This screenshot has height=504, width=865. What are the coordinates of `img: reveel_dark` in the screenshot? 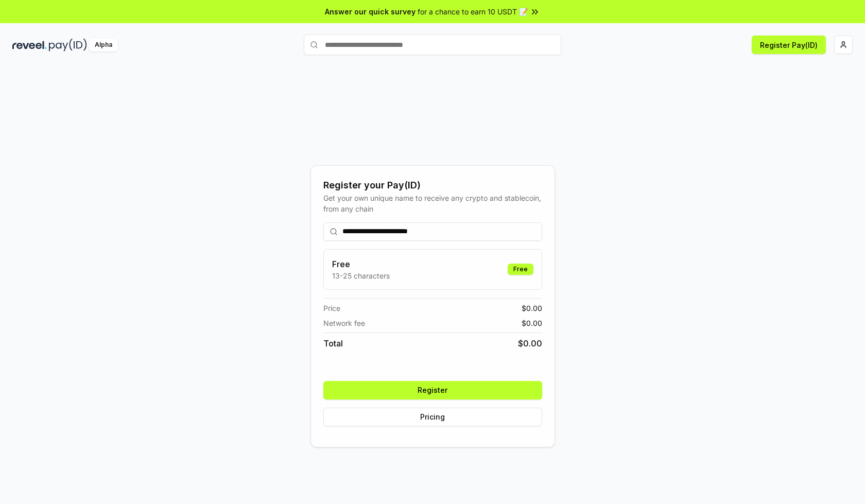 It's located at (30, 44).